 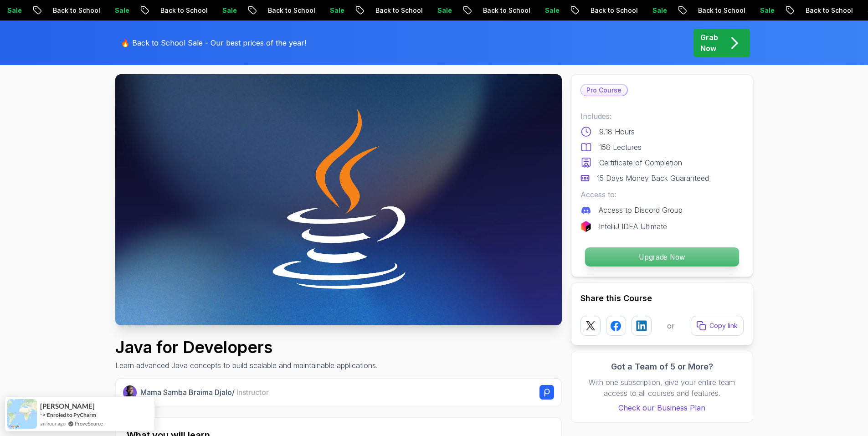 What do you see at coordinates (213, 43) in the screenshot?
I see `p: 🔥 Back to School Sale - Our best prices of the year!` at bounding box center [213, 43].